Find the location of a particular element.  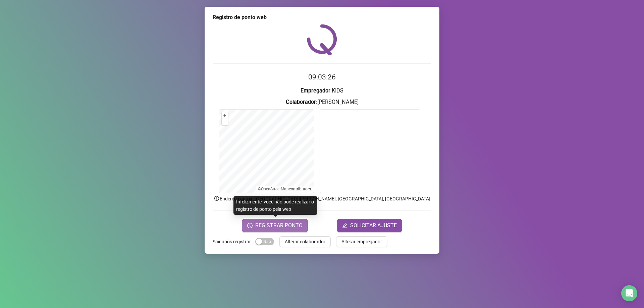

button: editSOLICITAR AJUSTE is located at coordinates (370, 226).